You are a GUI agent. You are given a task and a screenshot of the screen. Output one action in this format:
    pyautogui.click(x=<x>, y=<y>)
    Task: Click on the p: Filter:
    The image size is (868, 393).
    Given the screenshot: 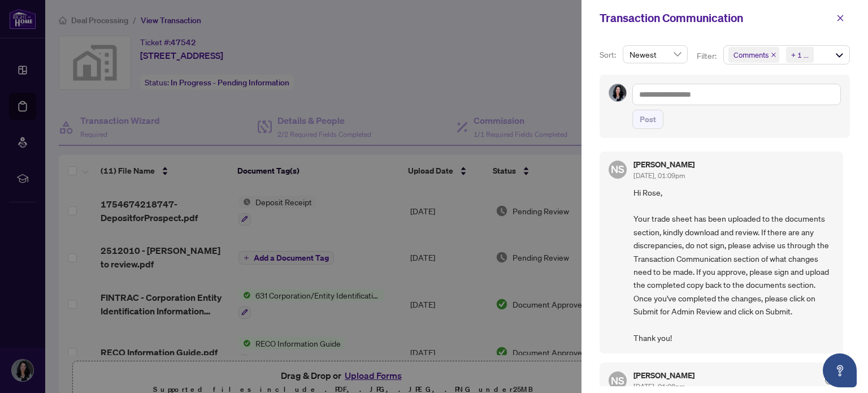 What is the action you would take?
    pyautogui.click(x=707, y=56)
    